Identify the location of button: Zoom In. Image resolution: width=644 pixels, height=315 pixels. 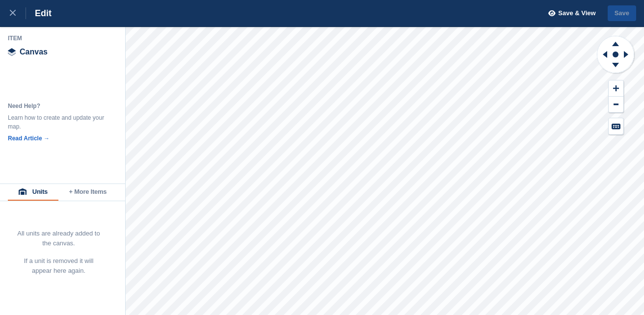
(616, 88).